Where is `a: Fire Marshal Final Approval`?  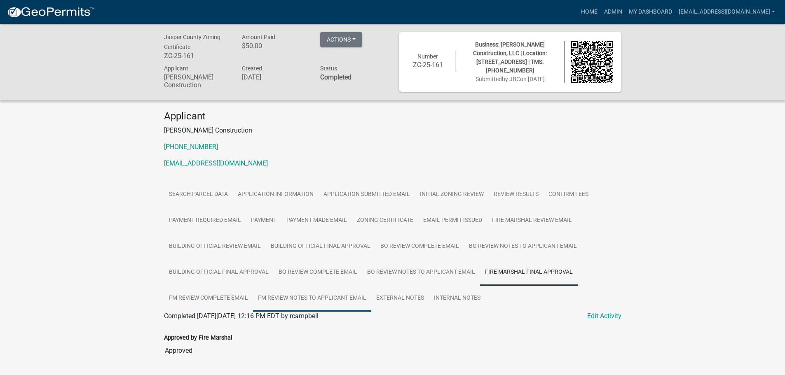
a: Fire Marshal Final Approval is located at coordinates (529, 273).